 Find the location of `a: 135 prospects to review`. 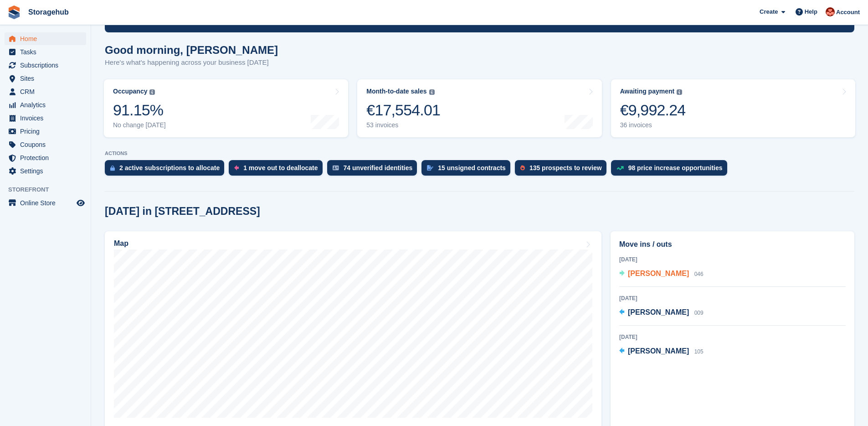

a: 135 prospects to review is located at coordinates (563, 170).